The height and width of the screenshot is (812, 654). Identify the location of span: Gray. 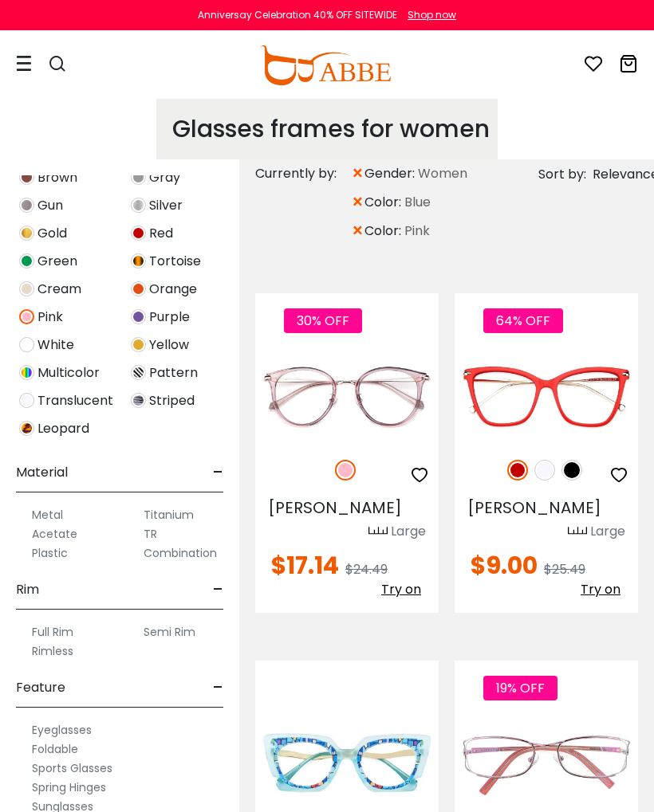
(164, 178).